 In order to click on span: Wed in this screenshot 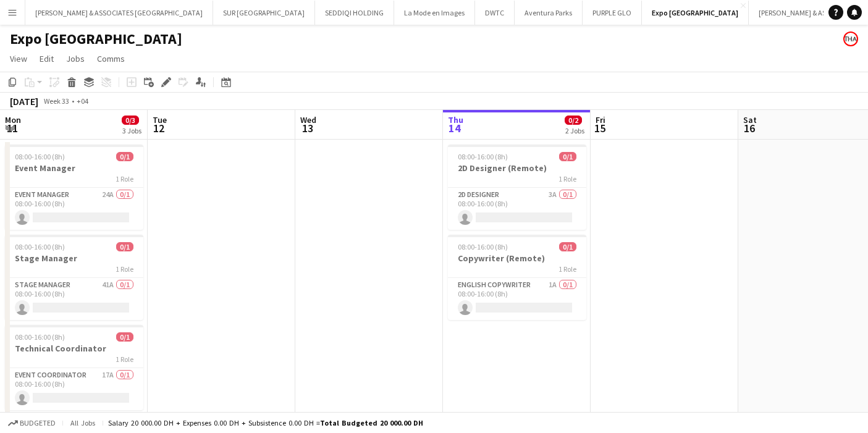, I will do `click(308, 120)`.